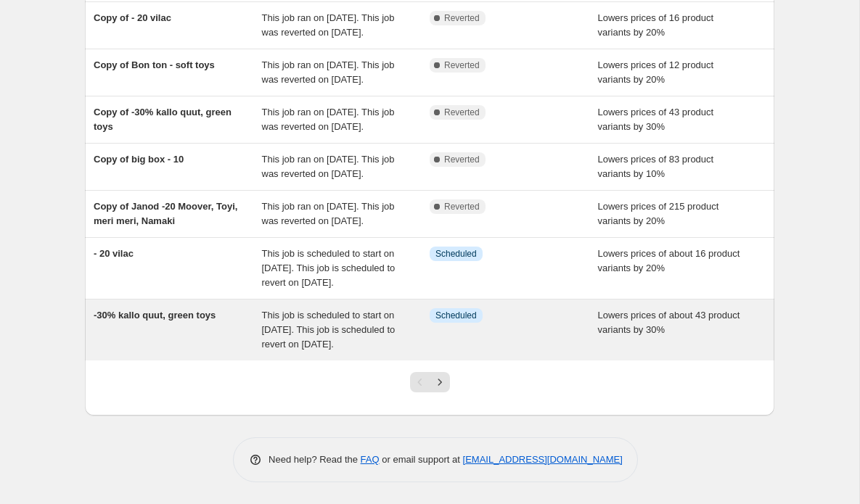  What do you see at coordinates (154, 64) in the screenshot?
I see `span: Copy of Bon ton - soft toys` at bounding box center [154, 64].